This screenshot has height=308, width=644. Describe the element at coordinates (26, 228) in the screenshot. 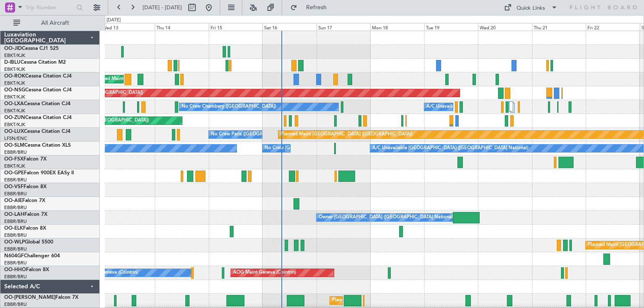

I see `a: OO-ELKFalcon 8X` at that location.